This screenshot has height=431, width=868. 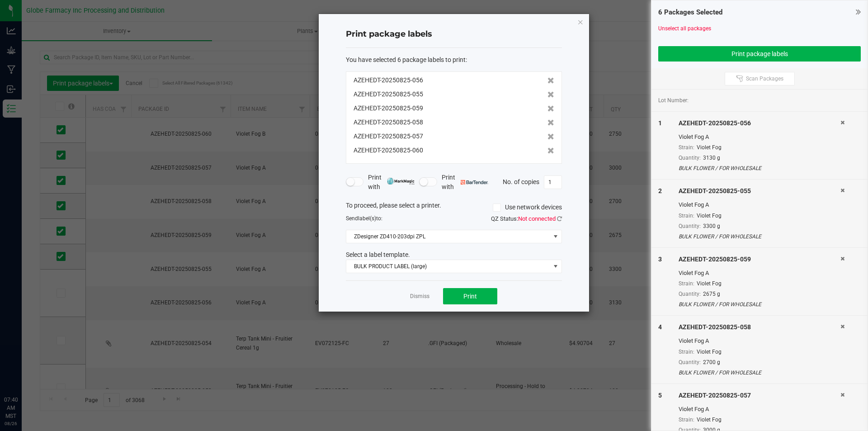 What do you see at coordinates (759, 123) in the screenshot?
I see `div: AZEHEDT-20250825-056` at bounding box center [759, 123].